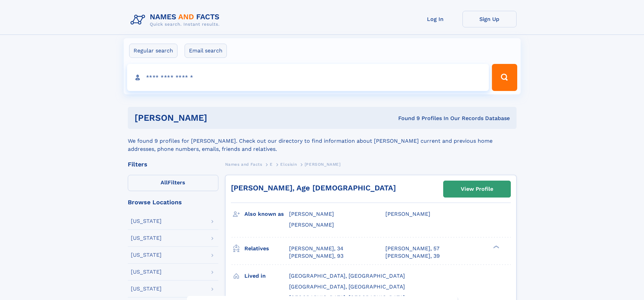 Image resolution: width=644 pixels, height=300 pixels. What do you see at coordinates (244, 164) in the screenshot?
I see `a: Names and Facts` at bounding box center [244, 164].